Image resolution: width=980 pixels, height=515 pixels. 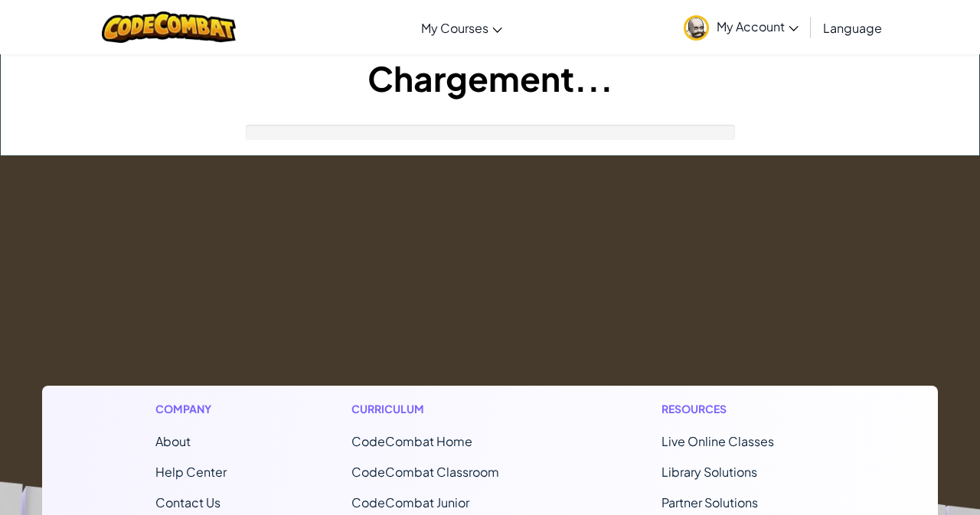 I want to click on span: CodeCombat Home, so click(x=411, y=441).